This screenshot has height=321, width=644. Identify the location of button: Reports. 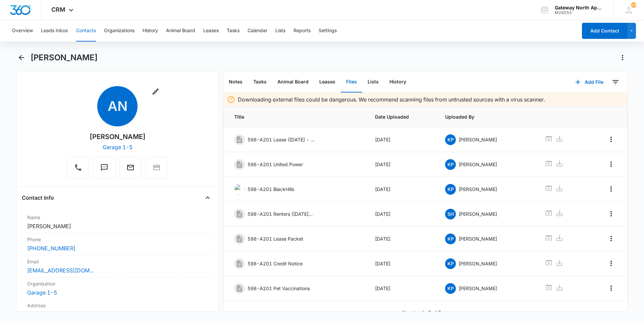
(302, 31).